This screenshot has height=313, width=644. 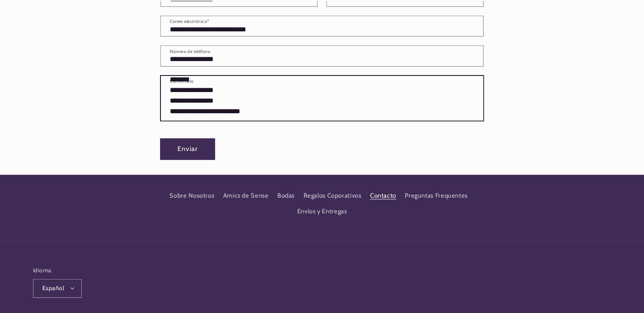 I want to click on button: Español, so click(x=57, y=288).